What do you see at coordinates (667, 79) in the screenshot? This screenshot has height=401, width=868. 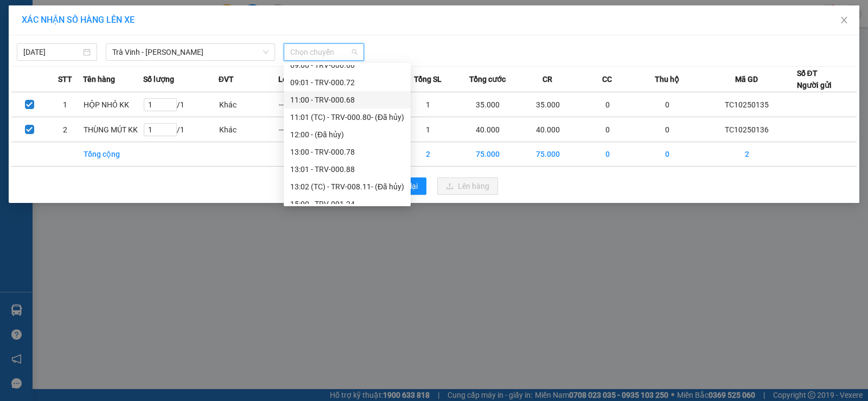 I see `span: Thu hộ` at bounding box center [667, 79].